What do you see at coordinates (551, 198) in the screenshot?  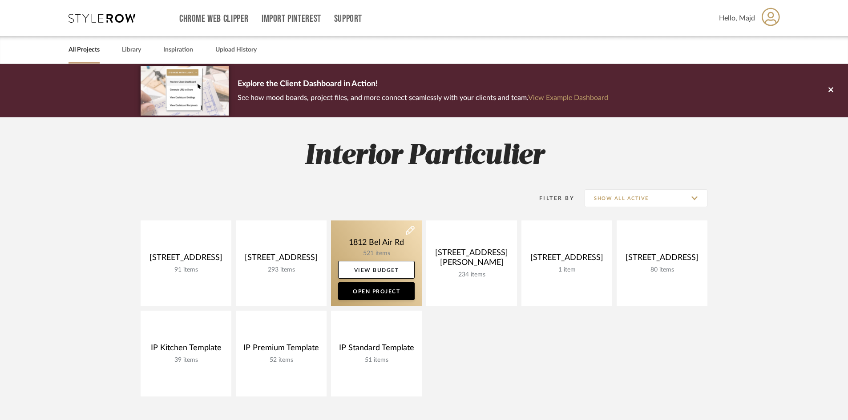 I see `div: Filter By` at bounding box center [551, 198].